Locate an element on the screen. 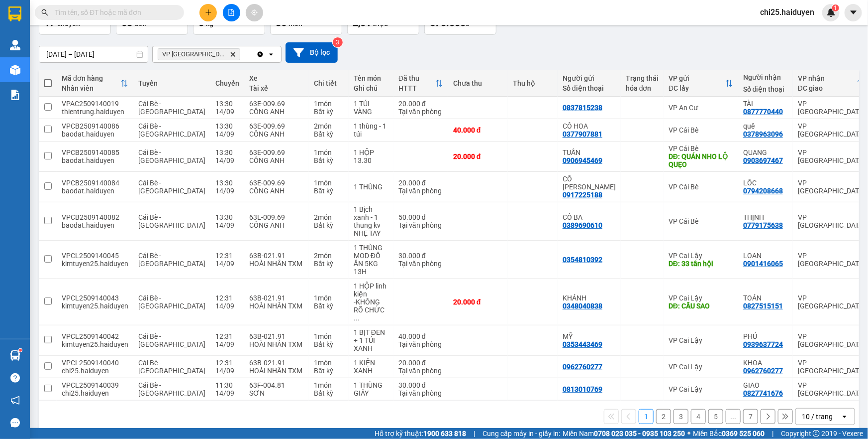  div: VPAC2509140019 is located at coordinates (95, 104).